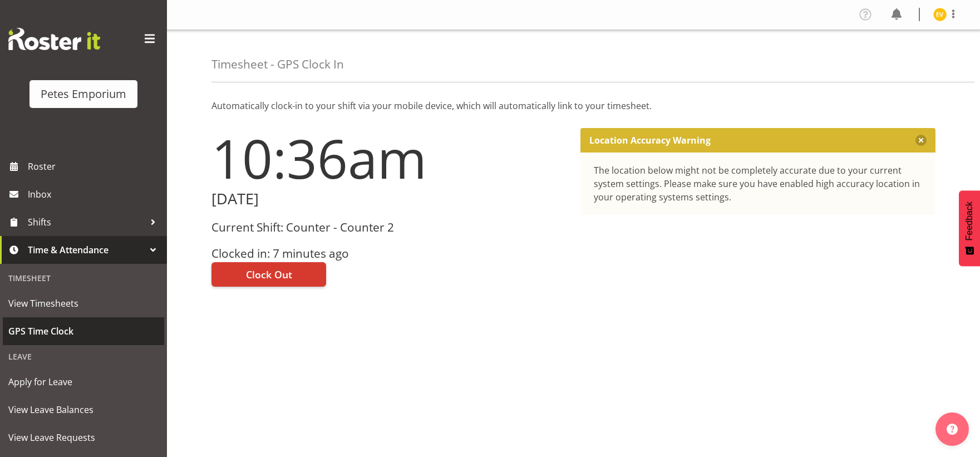  Describe the element at coordinates (84, 382) in the screenshot. I see `span: Apply for Leave` at that location.